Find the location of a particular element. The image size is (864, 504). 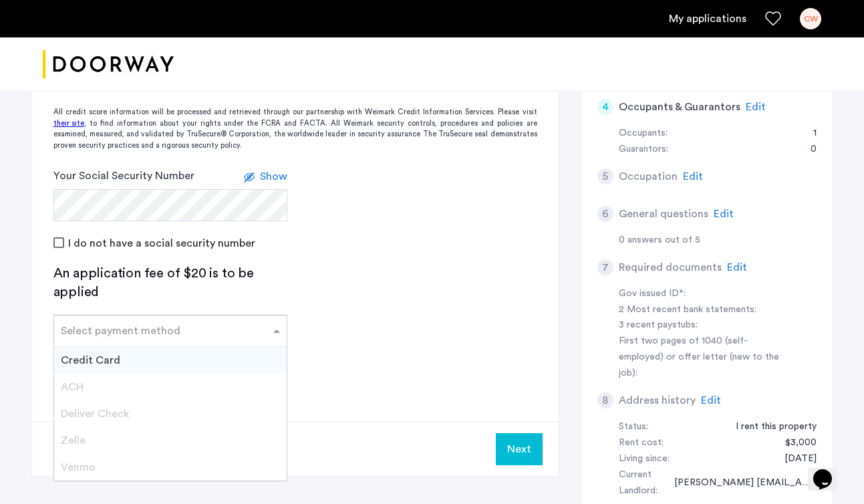

a: Favorites is located at coordinates (773, 19).